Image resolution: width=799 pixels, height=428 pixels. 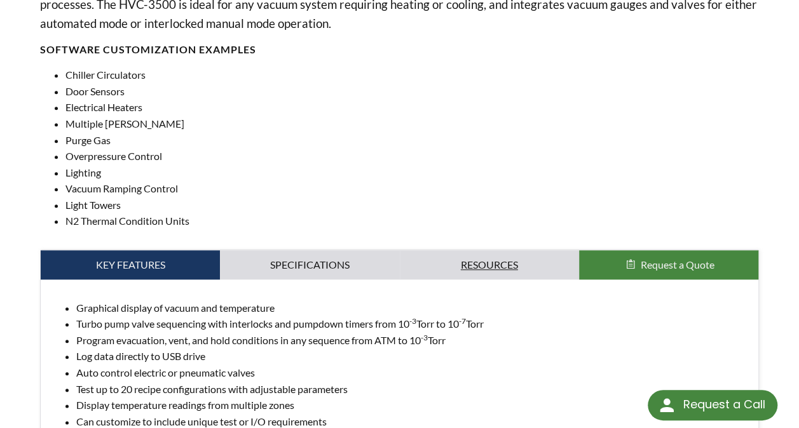 I want to click on a: Key Features, so click(x=130, y=265).